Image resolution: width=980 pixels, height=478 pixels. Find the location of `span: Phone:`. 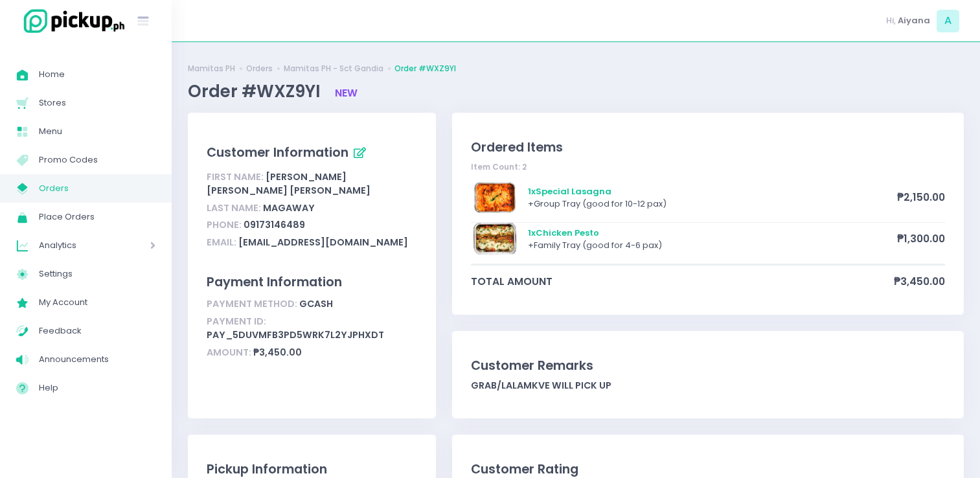

span: Phone: is located at coordinates (224, 225).